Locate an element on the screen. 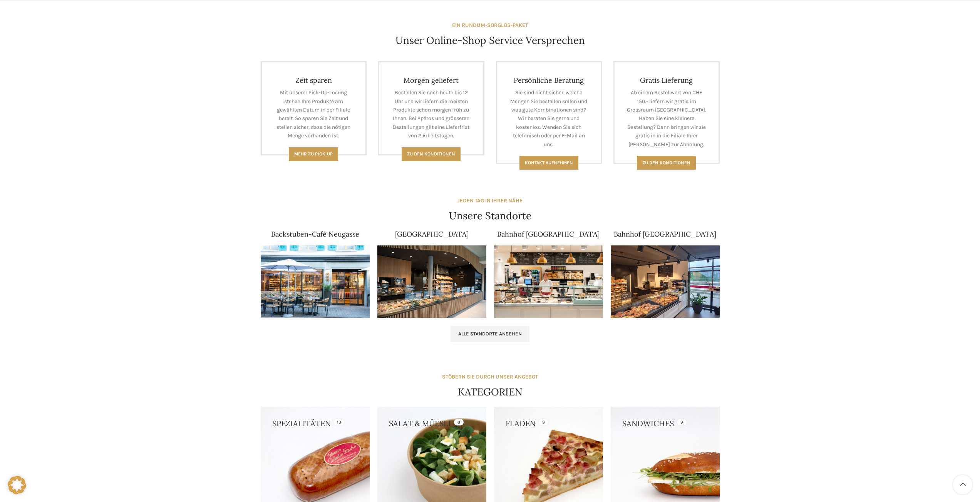 Image resolution: width=980 pixels, height=502 pixels. p: Sie sind nicht sicher, welche Mengen Sie bestellen sollen und was gute Kombinationen sind? Wir be... is located at coordinates (549, 119).